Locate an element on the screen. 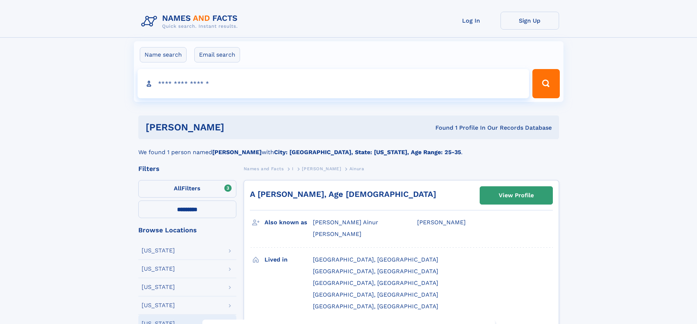  h3: Also known as is located at coordinates (289, 223).